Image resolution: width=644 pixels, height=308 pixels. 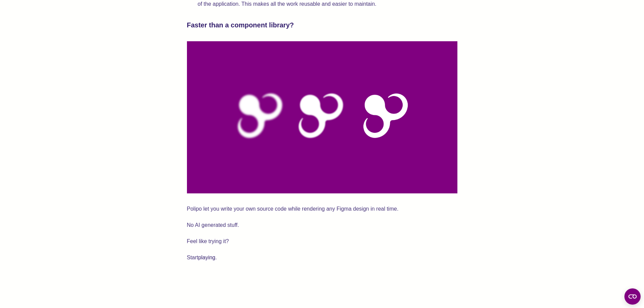 I want to click on a: playing, so click(x=206, y=257).